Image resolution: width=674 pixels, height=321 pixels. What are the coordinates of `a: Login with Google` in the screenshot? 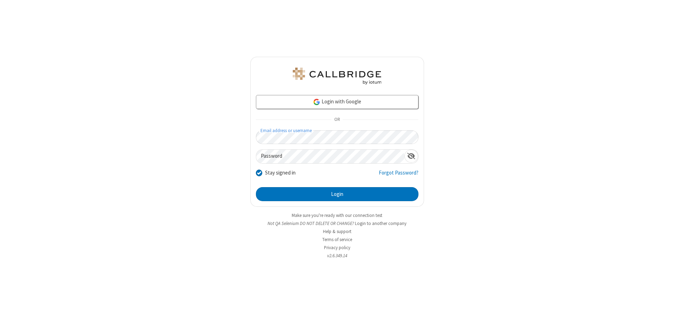 It's located at (337, 102).